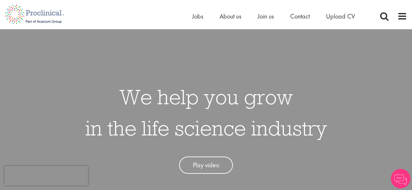  What do you see at coordinates (266, 16) in the screenshot?
I see `span: Join us` at bounding box center [266, 16].